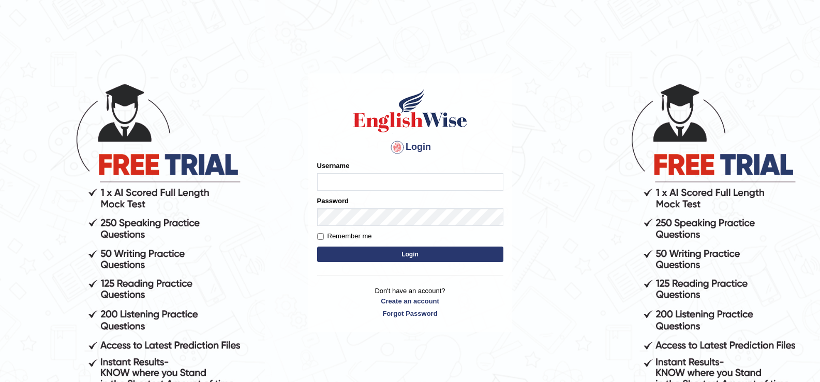 The width and height of the screenshot is (820, 382). Describe the element at coordinates (333, 201) in the screenshot. I see `label: Password` at that location.